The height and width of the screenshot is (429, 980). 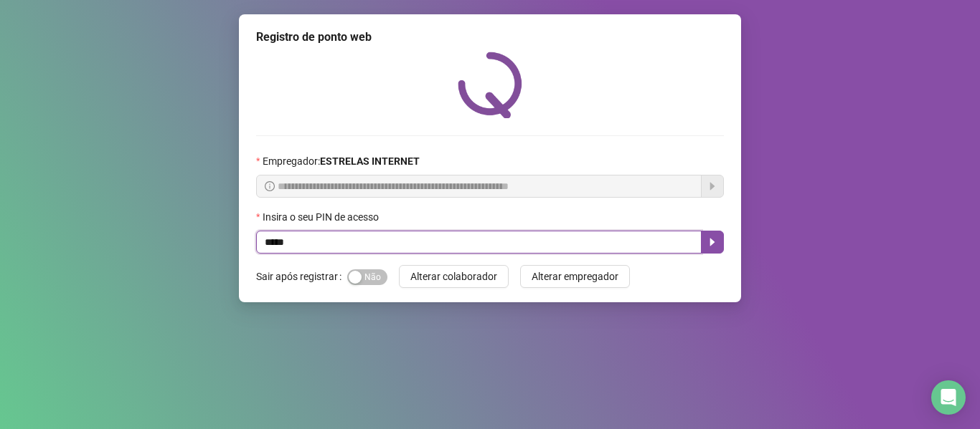 What do you see at coordinates (490, 37) in the screenshot?
I see `div: Registro de ponto web` at bounding box center [490, 37].